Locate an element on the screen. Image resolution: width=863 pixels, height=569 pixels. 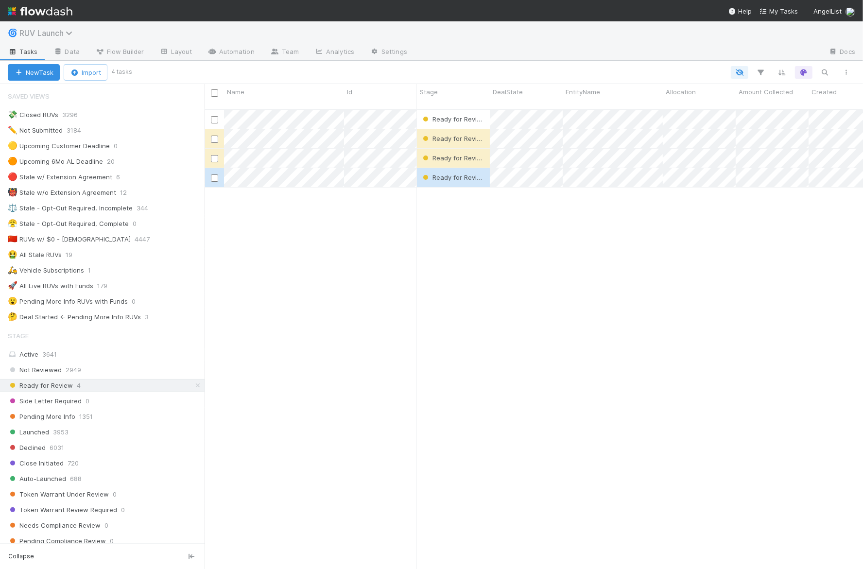
div: Stale w/o Extension Agreement is located at coordinates (62, 192).